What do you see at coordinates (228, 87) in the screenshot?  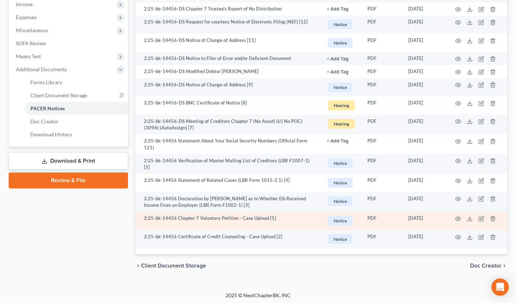 I see `td: 2:25-bk-14456-DS Notice of Change of Address [9]` at bounding box center [228, 87].